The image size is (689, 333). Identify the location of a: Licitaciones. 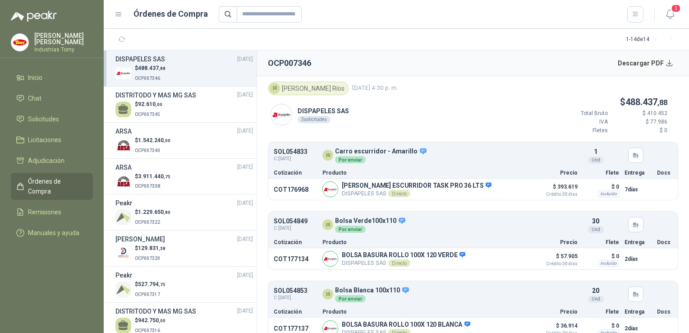
(52, 140).